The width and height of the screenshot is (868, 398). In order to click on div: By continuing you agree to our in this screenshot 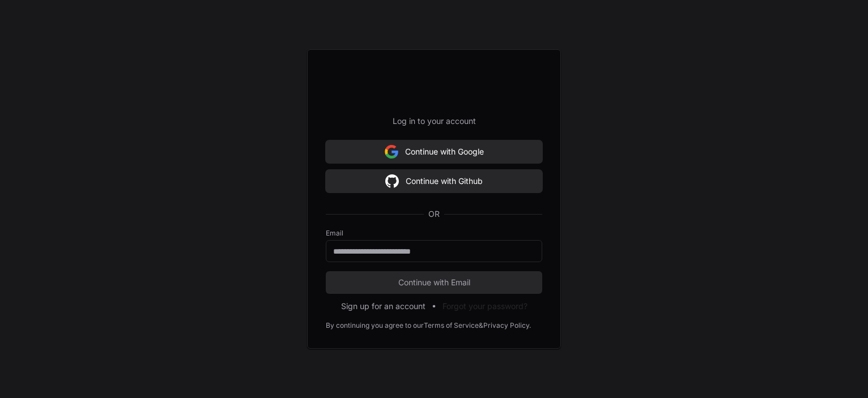, I will do `click(375, 325)`.